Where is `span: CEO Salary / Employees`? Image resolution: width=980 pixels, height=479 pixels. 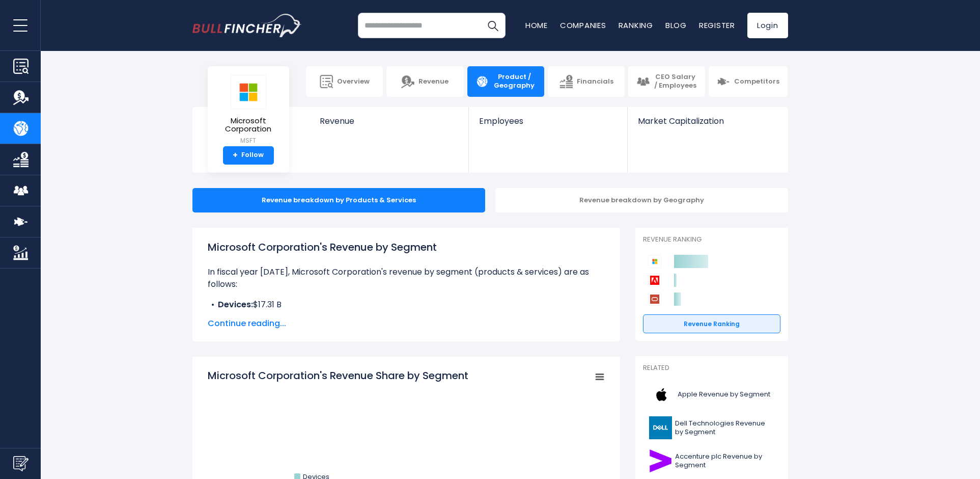
span: CEO Salary / Employees is located at coordinates (676, 82).